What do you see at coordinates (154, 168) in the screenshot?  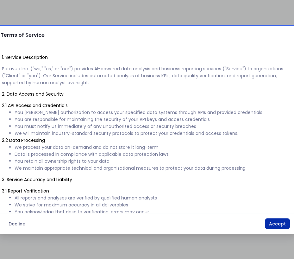 I see `li: We maintain appropriate technical and organizational measures to protect your data during processing` at bounding box center [154, 168].